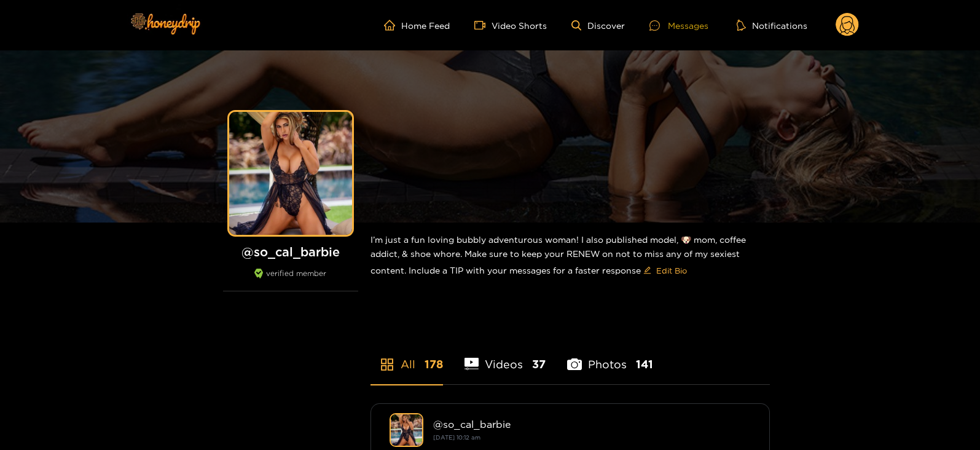  I want to click on div: Messages, so click(679, 26).